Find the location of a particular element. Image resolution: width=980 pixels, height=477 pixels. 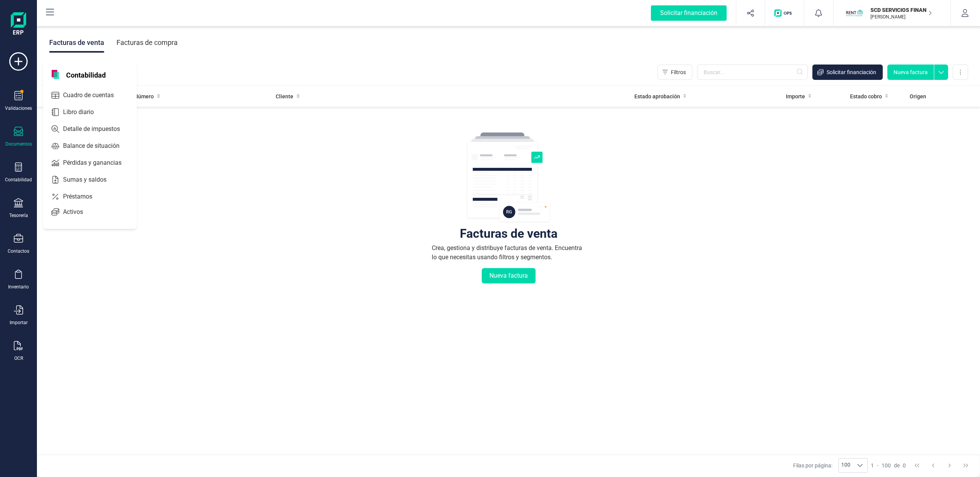

span: 1 is located at coordinates (872, 465).